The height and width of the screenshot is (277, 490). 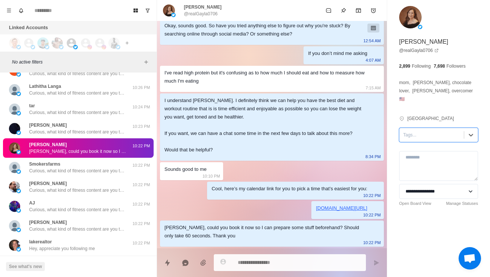 I want to click on button: Add media, so click(x=204, y=263).